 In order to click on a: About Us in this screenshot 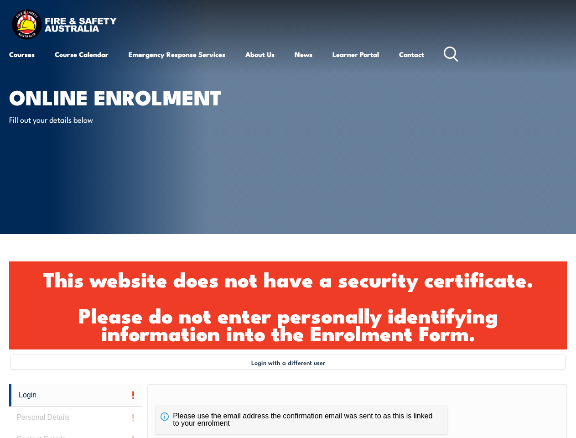, I will do `click(260, 54)`.